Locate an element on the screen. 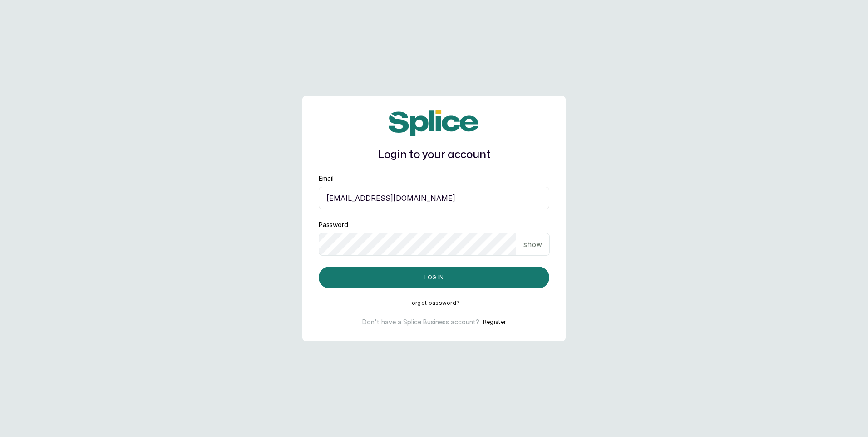 The image size is (868, 437). button: Register is located at coordinates (494, 322).